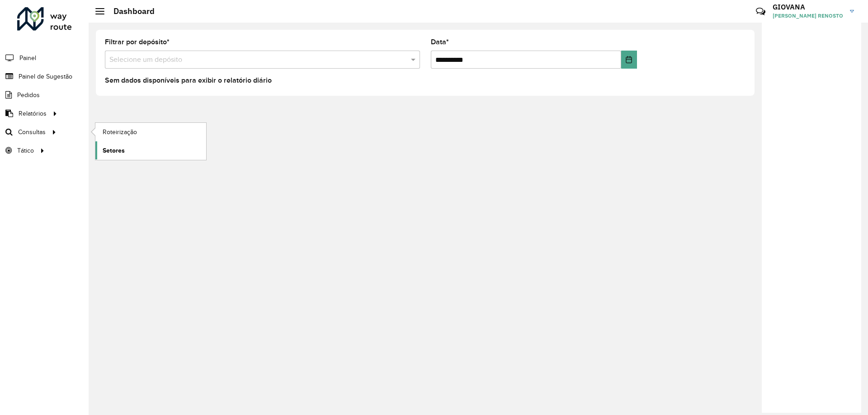 The image size is (868, 415). Describe the element at coordinates (150, 150) in the screenshot. I see `a: Setores` at that location.